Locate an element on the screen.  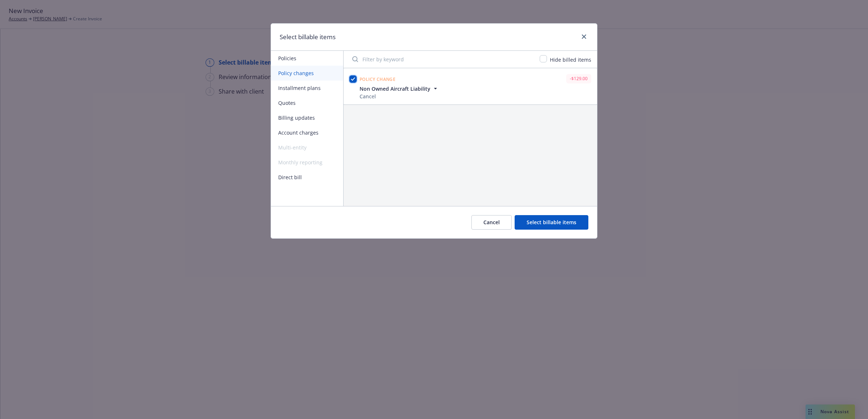
button: Direct bill is located at coordinates (307, 177).